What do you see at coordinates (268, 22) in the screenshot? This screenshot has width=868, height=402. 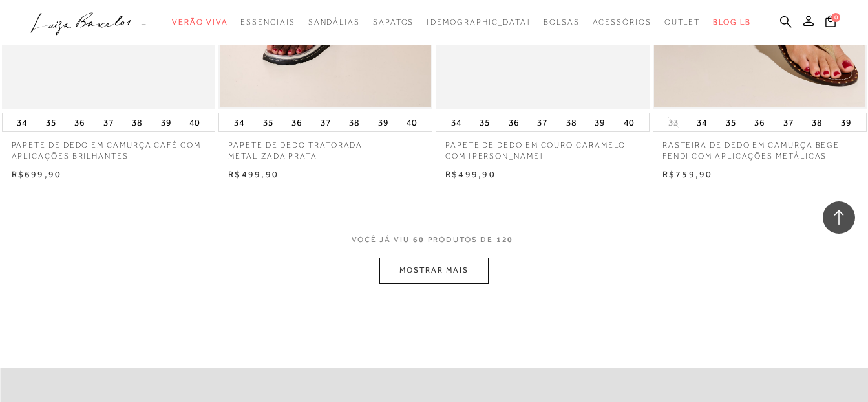 I see `span: Essenciais` at bounding box center [268, 22].